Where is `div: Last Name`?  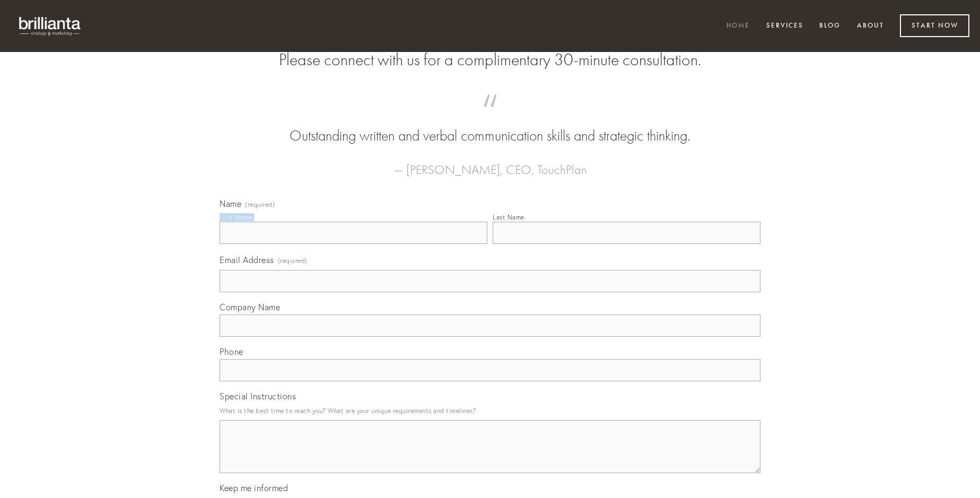 div: Last Name is located at coordinates (509, 217).